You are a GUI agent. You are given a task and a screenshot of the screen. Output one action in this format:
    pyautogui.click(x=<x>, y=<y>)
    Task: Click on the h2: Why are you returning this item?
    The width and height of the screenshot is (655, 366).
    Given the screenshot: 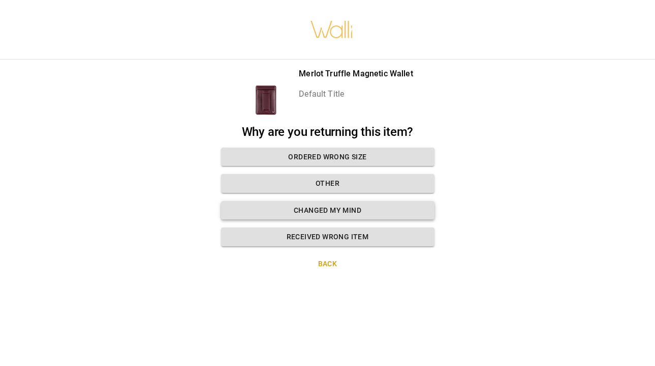 What is the action you would take?
    pyautogui.click(x=328, y=132)
    